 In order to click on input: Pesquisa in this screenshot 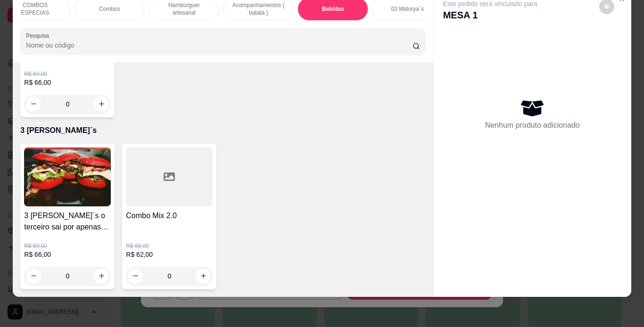, I will do `click(219, 45)`.